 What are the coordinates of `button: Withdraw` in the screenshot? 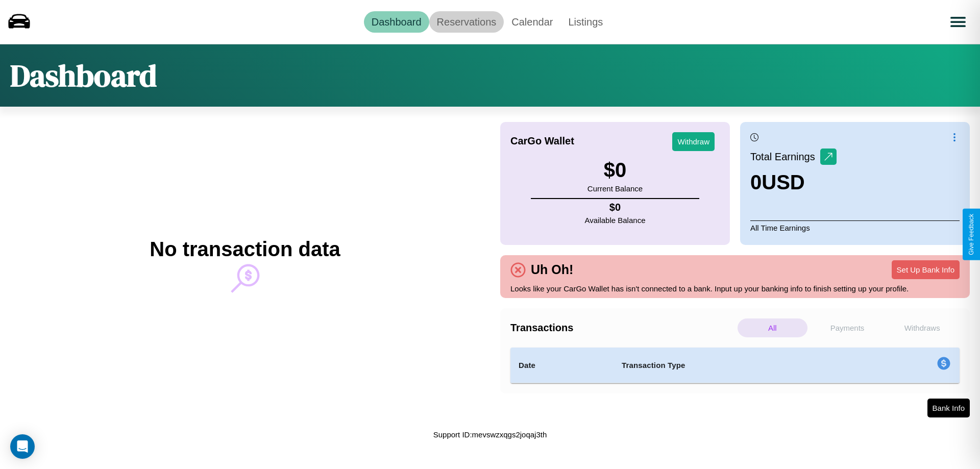 It's located at (693, 141).